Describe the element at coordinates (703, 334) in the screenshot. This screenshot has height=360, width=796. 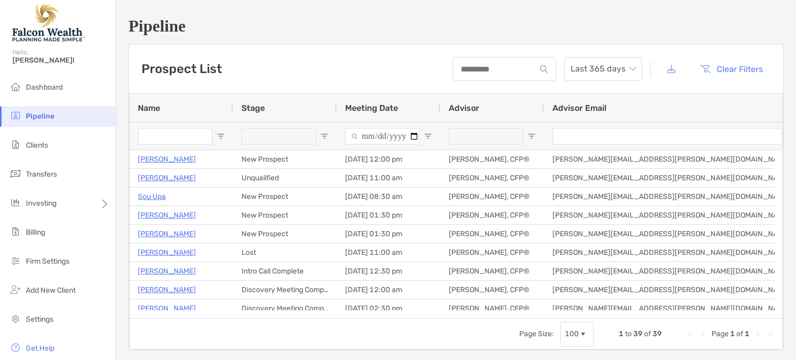
I see `div: Previous Page` at that location.